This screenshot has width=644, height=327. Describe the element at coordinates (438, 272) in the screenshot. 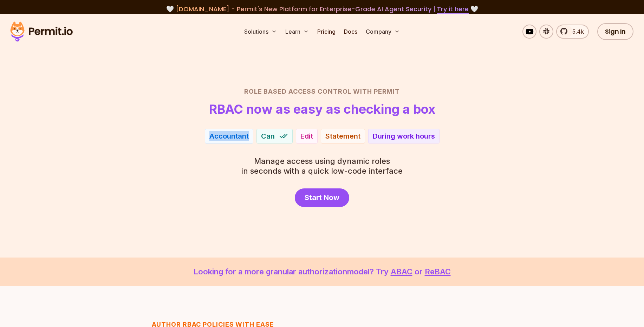

I see `a: ReBAC` at that location.